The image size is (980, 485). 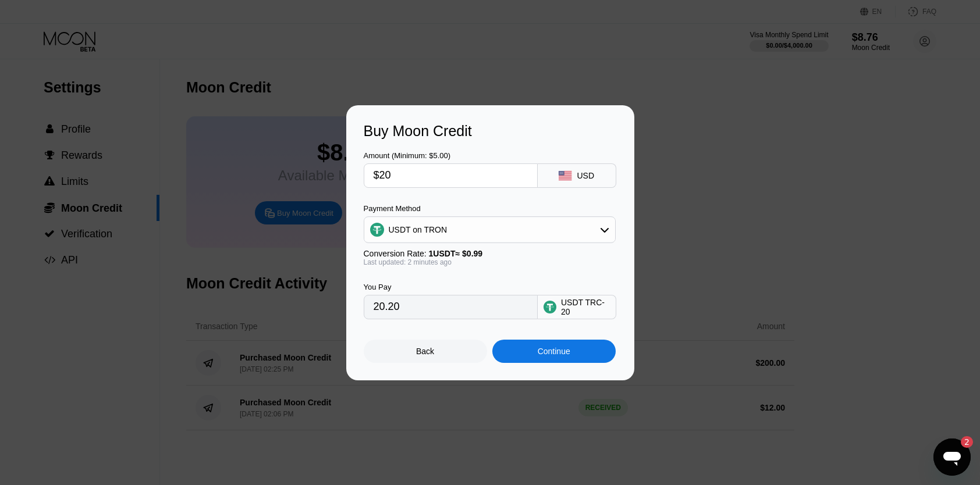 What do you see at coordinates (585, 175) in the screenshot?
I see `div: USD` at bounding box center [585, 175].